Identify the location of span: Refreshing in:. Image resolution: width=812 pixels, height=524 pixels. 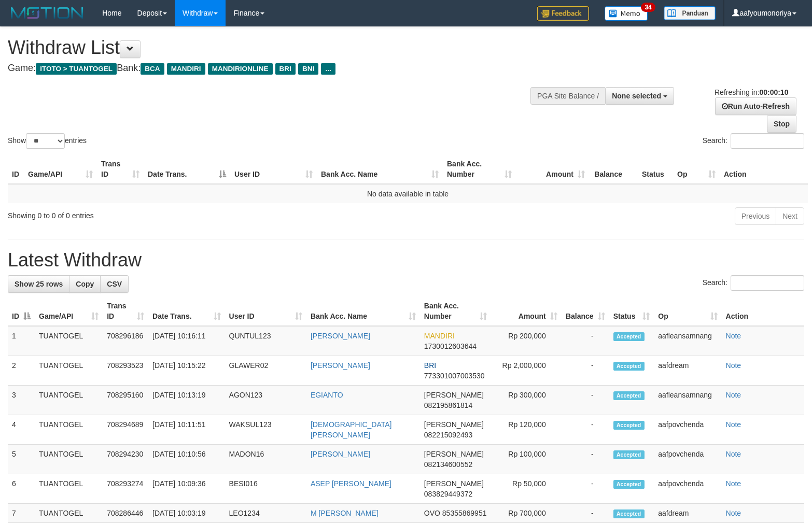
(751, 92).